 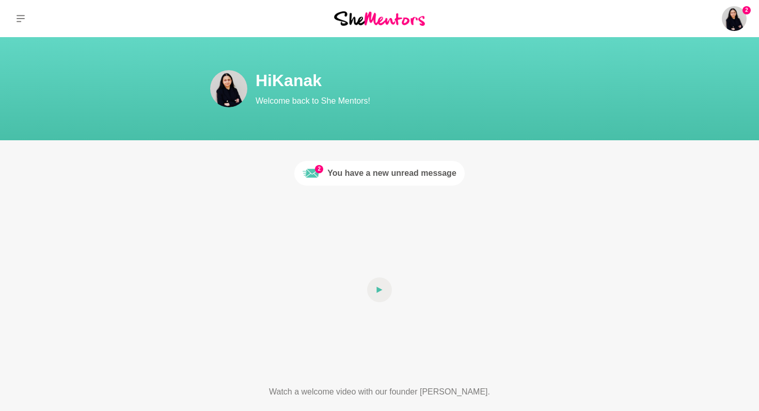 I want to click on p: Welcome back to She Mentors!, so click(x=441, y=101).